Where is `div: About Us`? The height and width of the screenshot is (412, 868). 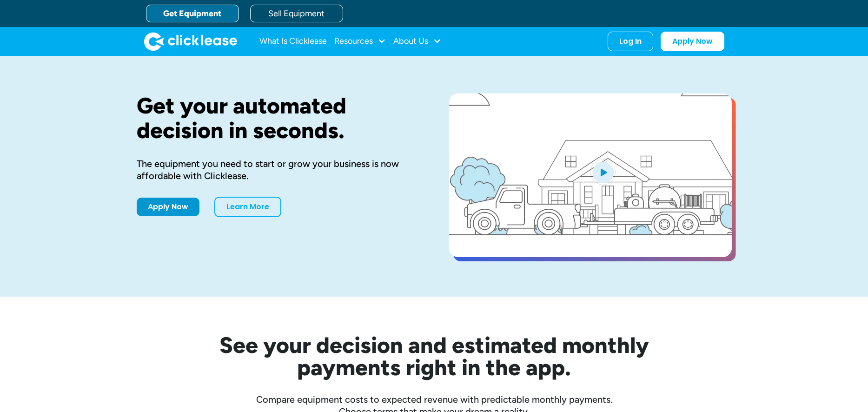 div: About Us is located at coordinates (417, 41).